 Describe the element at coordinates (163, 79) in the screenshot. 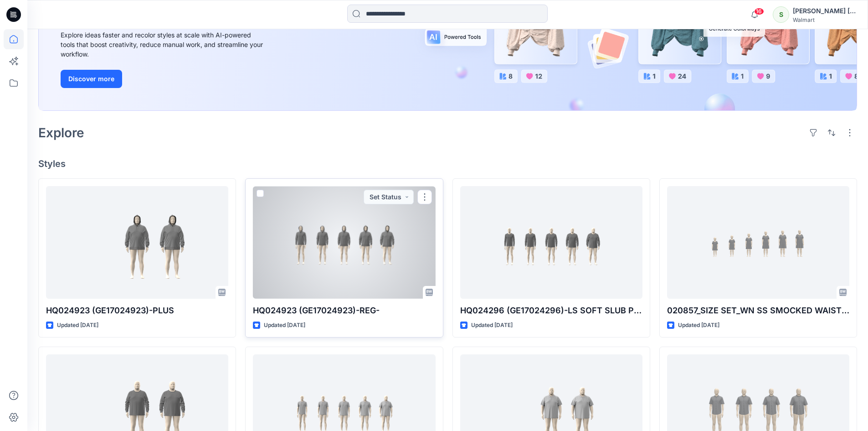

I see `a: Discover more` at that location.